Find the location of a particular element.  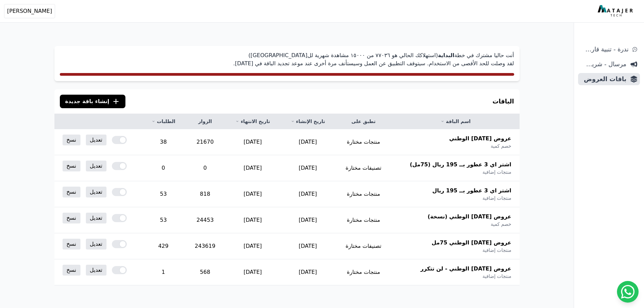

td: 429 is located at coordinates (163, 246).